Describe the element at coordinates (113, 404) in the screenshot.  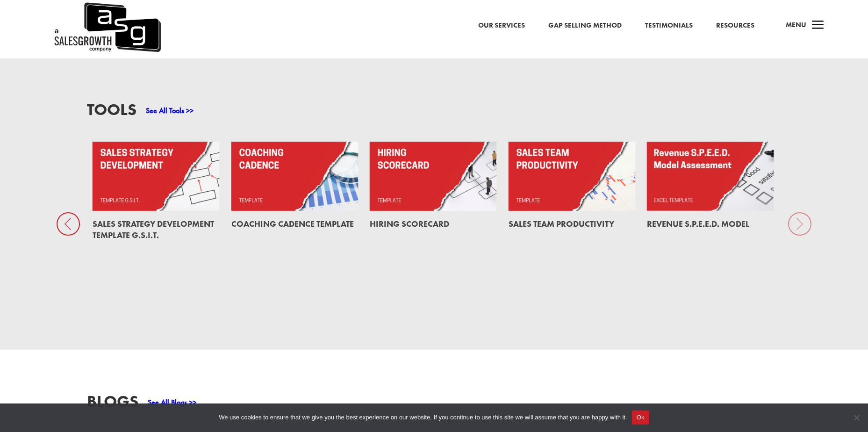
I see `h3: Blogs` at that location.